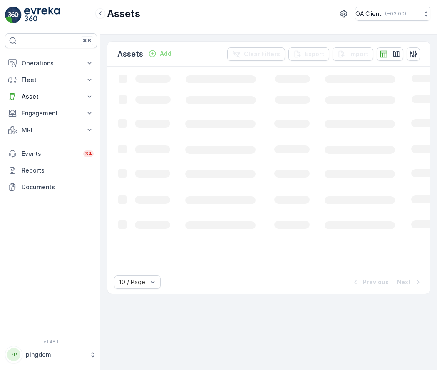  What do you see at coordinates (396, 14) in the screenshot?
I see `p: ( +03:00 )` at bounding box center [396, 14].